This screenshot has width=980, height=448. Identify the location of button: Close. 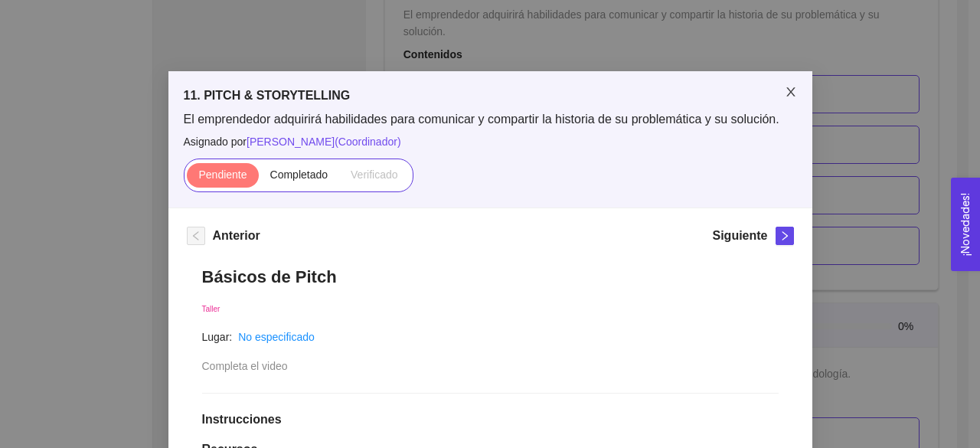
(791, 92).